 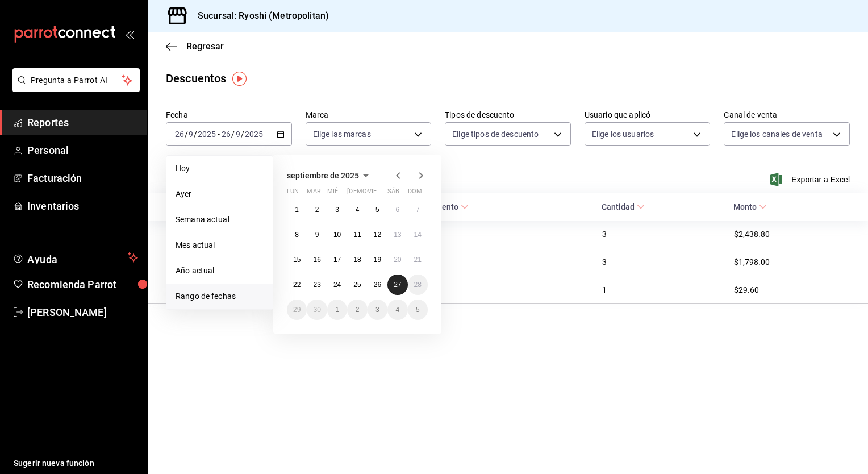 What do you see at coordinates (296, 310) in the screenshot?
I see `abbr: 29 de septiembre de 2025` at bounding box center [296, 310].